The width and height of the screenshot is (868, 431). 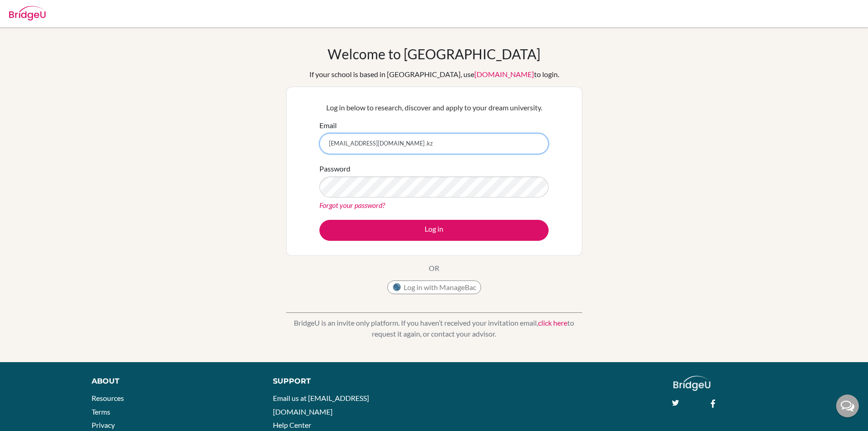 What do you see at coordinates (28, 13) in the screenshot?
I see `img: Bridge-U` at bounding box center [28, 13].